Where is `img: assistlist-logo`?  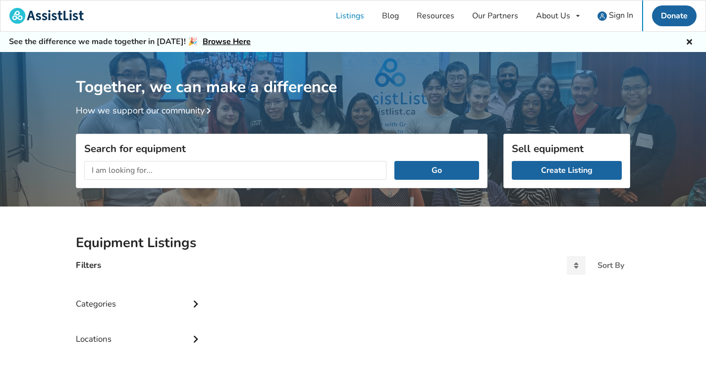
img: assistlist-logo is located at coordinates (47, 16).